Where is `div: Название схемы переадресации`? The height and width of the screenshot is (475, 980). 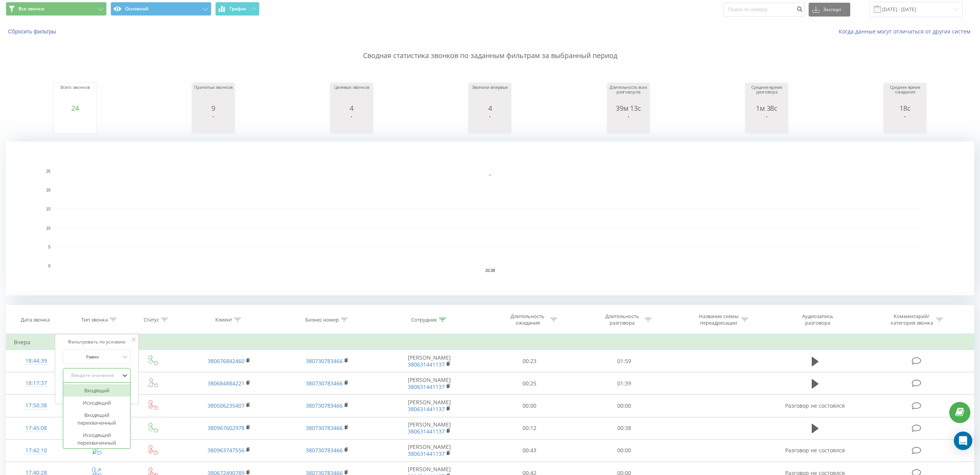 div: Название схемы переадресации is located at coordinates (719, 320).